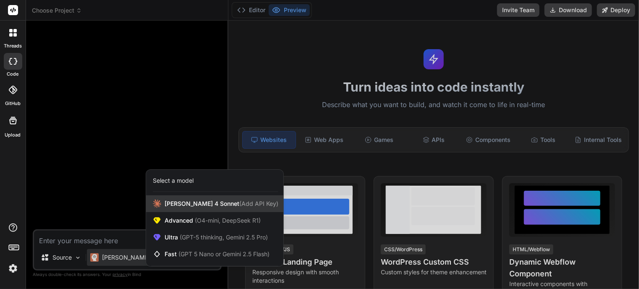 The width and height of the screenshot is (639, 289). I want to click on label: code, so click(13, 74).